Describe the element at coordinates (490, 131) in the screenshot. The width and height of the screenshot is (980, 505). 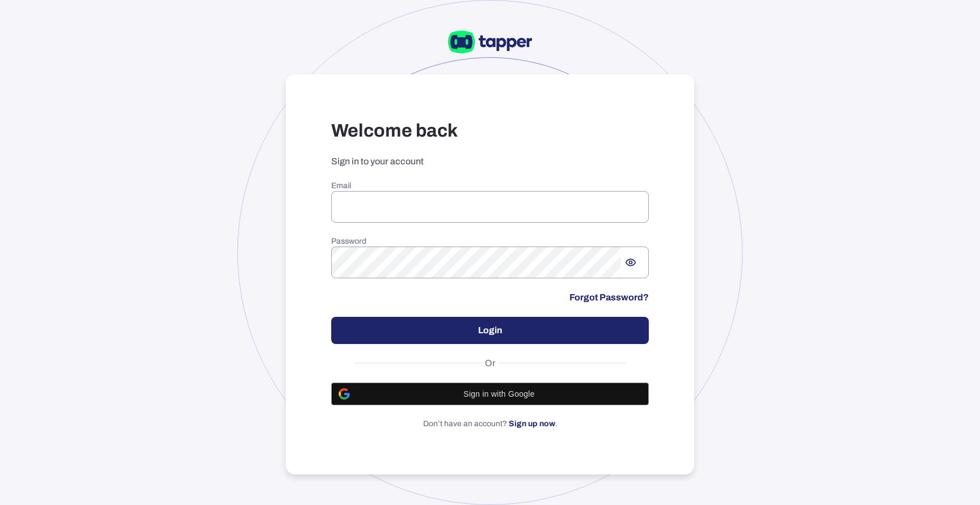
I see `h3: Welcome back` at that location.